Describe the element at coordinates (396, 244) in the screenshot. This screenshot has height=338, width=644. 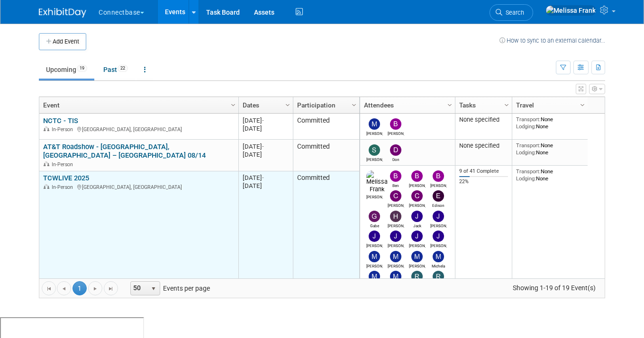
I see `div: Jessica Noyes` at that location.